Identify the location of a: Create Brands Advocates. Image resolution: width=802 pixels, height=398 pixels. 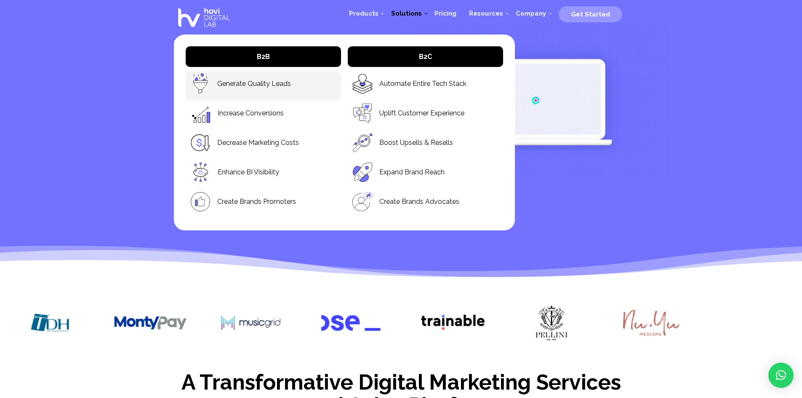
(419, 201).